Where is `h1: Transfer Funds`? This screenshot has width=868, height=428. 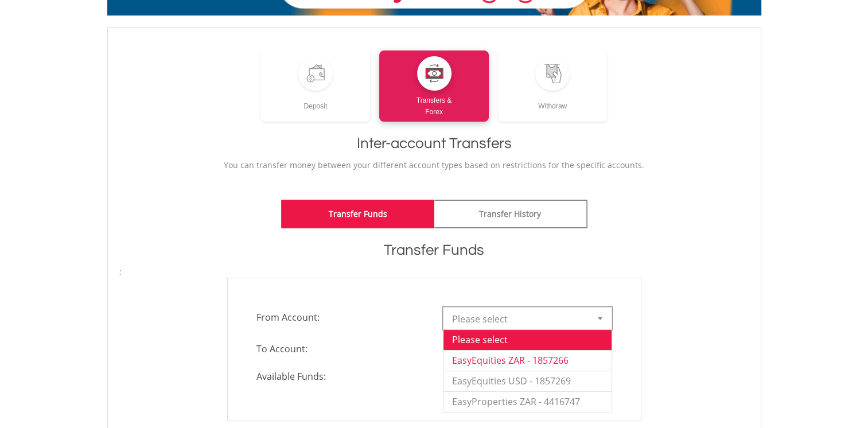 h1: Transfer Funds is located at coordinates (434, 250).